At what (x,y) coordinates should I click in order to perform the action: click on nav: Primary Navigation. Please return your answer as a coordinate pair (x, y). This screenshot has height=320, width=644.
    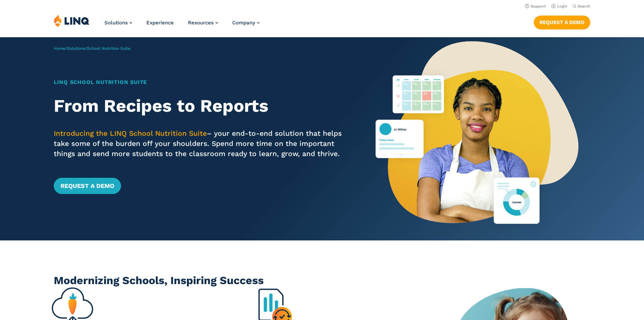
    Looking at the image, I should click on (182, 25).